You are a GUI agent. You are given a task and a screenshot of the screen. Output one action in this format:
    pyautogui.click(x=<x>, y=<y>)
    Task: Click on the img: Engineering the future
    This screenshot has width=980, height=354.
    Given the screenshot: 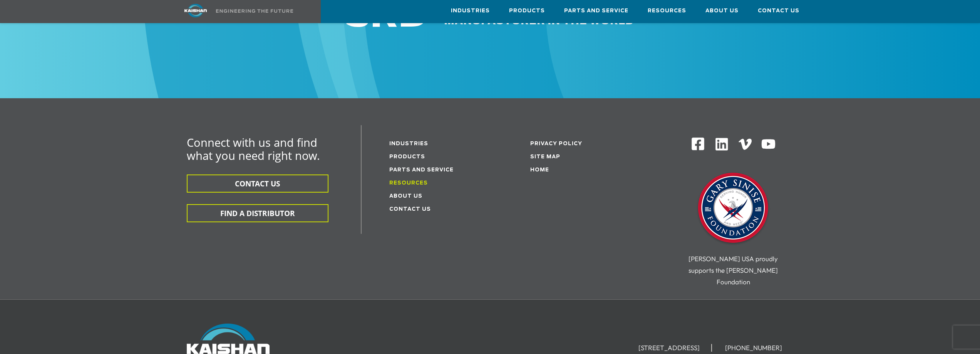 What is the action you would take?
    pyautogui.click(x=255, y=11)
    